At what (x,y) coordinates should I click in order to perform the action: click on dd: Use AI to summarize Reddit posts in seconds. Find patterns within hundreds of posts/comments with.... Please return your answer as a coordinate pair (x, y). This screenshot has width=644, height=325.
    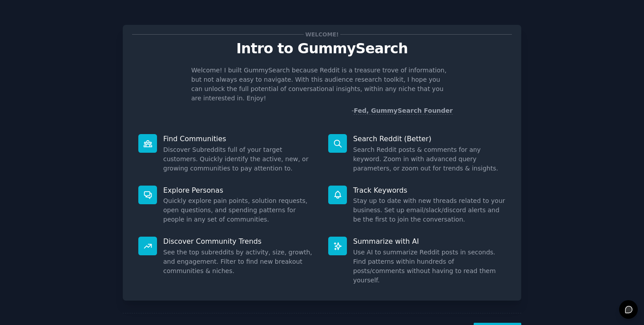
    Looking at the image, I should click on (429, 267).